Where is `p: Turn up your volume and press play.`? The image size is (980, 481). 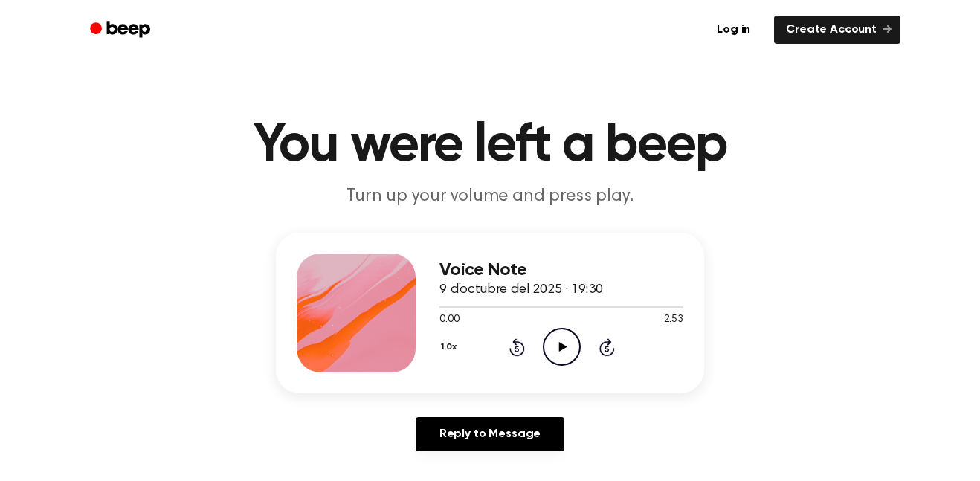 p: Turn up your volume and press play. is located at coordinates (490, 196).